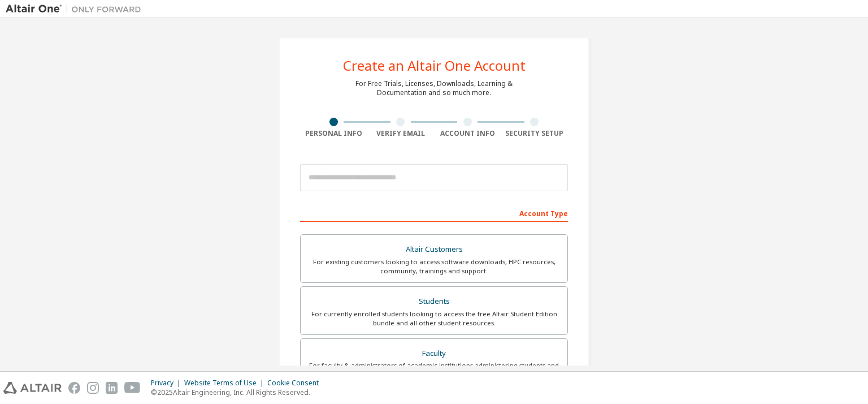  I want to click on div: Security Setup, so click(535, 133).